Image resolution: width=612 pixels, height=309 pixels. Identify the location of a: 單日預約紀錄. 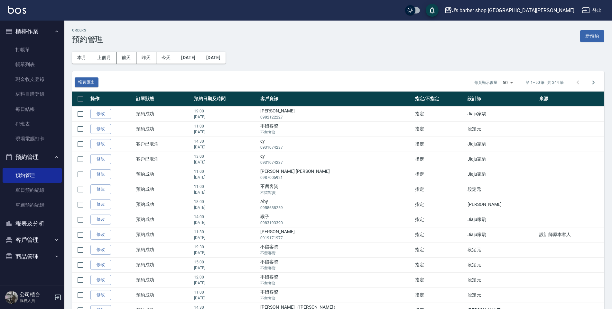
(32, 190).